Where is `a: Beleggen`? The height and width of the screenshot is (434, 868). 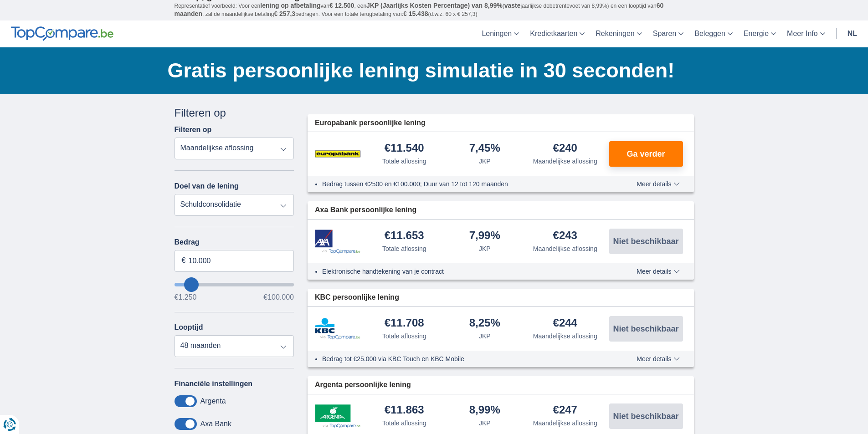
a: Beleggen is located at coordinates (714, 34).